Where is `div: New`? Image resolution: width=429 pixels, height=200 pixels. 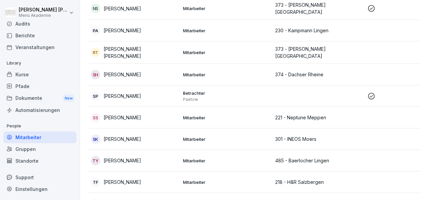 div: New is located at coordinates (69, 98).